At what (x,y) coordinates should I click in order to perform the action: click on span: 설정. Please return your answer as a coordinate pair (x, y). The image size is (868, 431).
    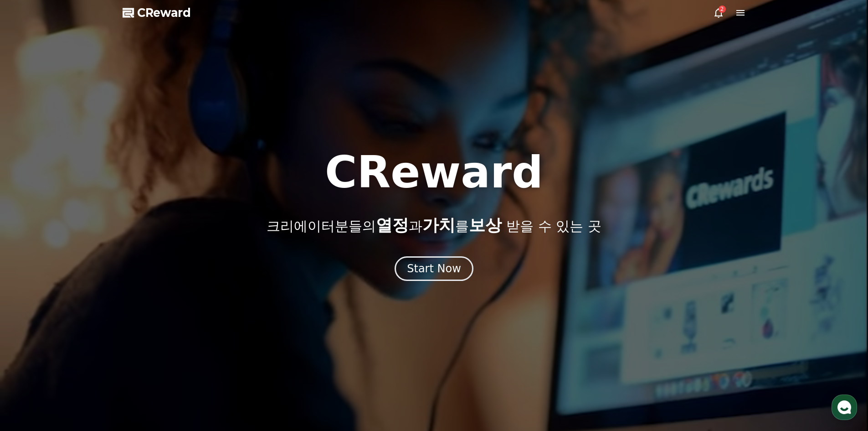
    Looking at the image, I should click on (146, 306).